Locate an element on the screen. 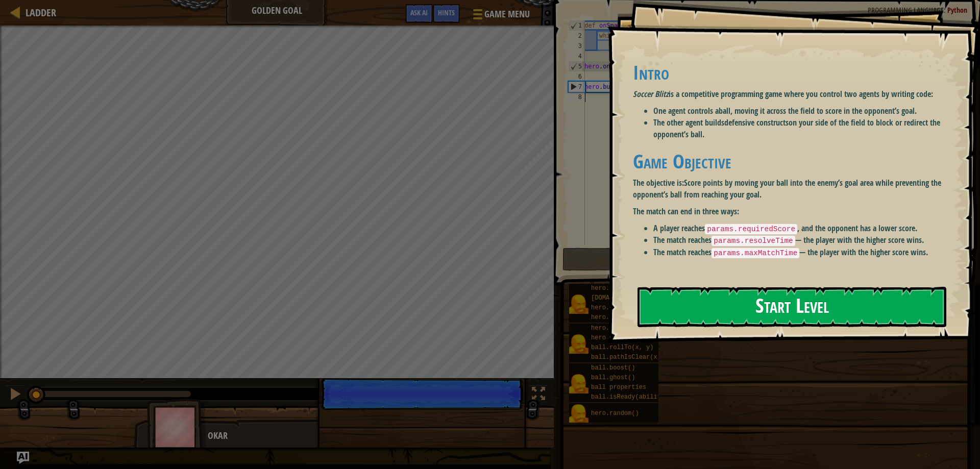  p: The objective is: is located at coordinates (792, 189).